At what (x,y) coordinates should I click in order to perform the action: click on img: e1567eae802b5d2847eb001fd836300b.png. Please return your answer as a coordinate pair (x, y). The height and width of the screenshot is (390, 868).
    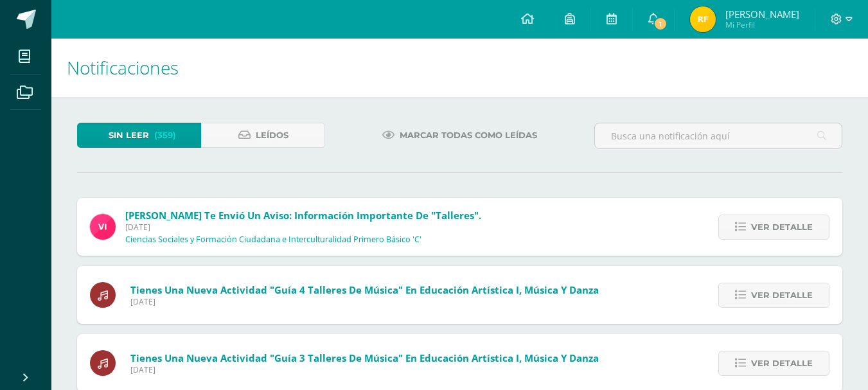
    Looking at the image, I should click on (703, 19).